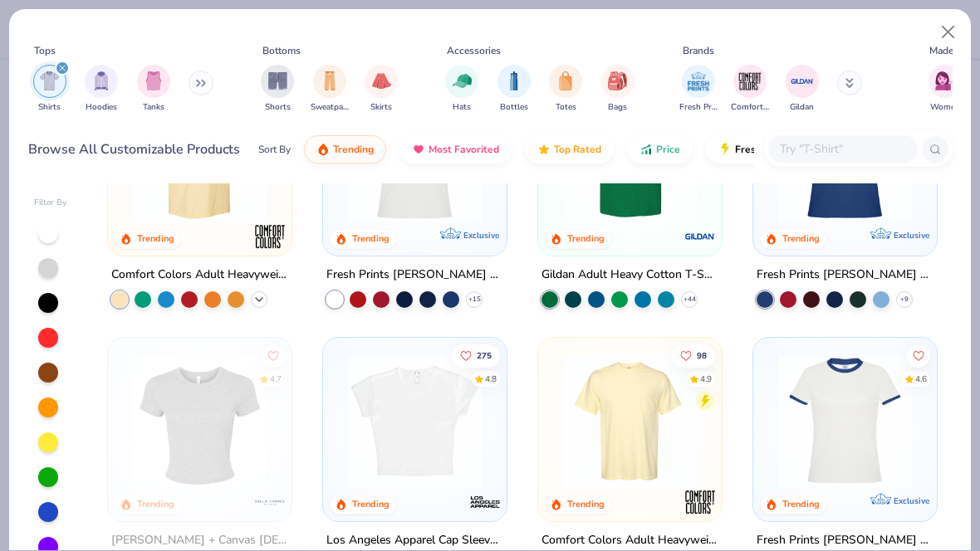  What do you see at coordinates (274, 150) in the screenshot?
I see `div: Sort By` at bounding box center [274, 150].